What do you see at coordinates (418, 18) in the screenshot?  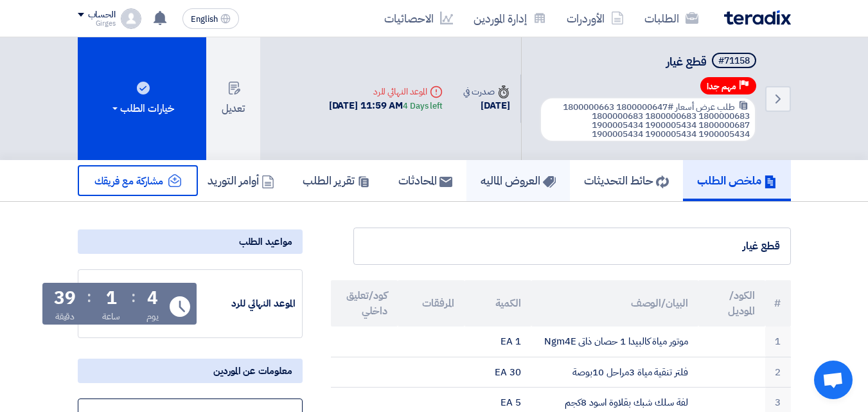 I see `a: الاحصائيات` at bounding box center [418, 18].